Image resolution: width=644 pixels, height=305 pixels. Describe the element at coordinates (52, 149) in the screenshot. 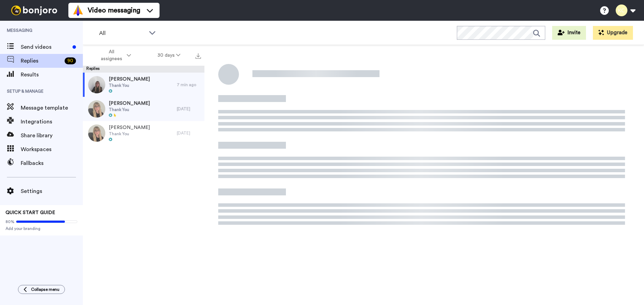

I see `span: Workspaces` at that location.